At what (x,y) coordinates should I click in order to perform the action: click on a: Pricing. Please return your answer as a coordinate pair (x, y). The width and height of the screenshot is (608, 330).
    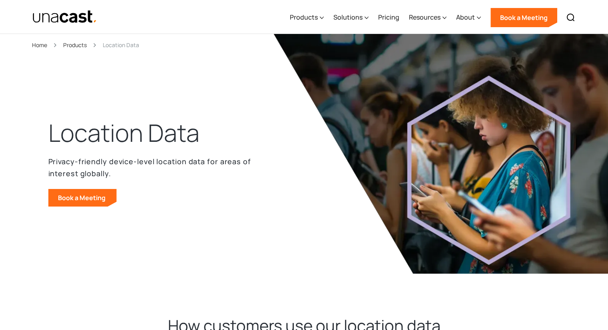
    Looking at the image, I should click on (389, 18).